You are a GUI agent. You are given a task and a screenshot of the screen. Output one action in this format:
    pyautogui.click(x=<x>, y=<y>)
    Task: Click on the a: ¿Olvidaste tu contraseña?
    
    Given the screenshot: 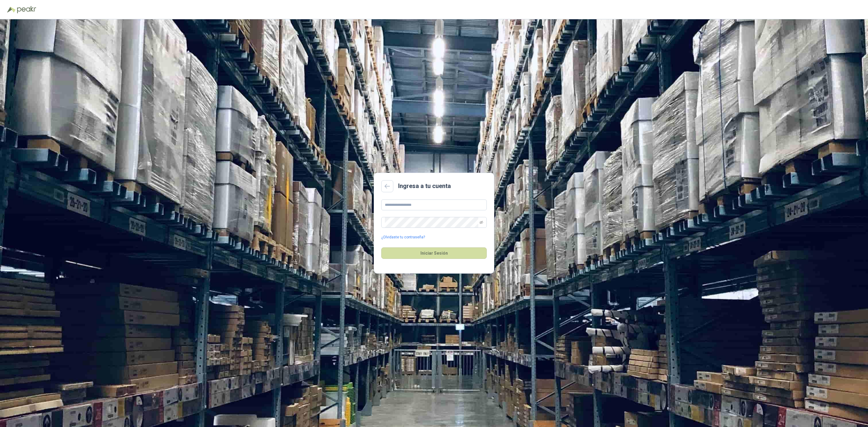 What is the action you would take?
    pyautogui.click(x=402, y=237)
    